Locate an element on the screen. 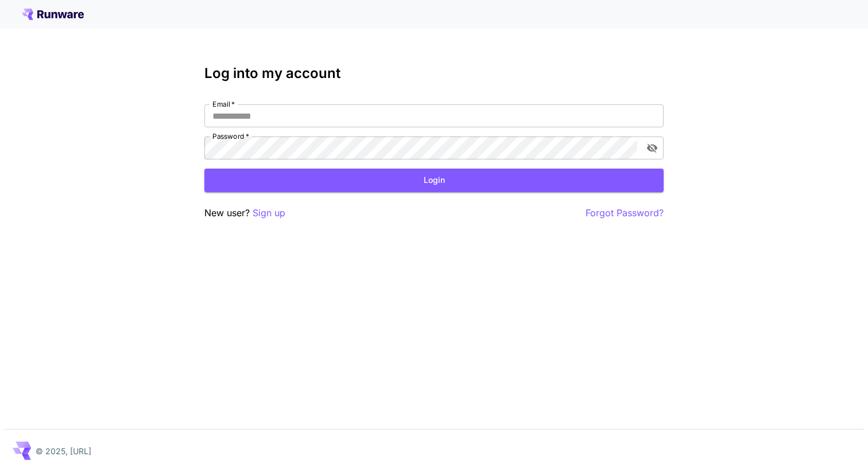  label: Email is located at coordinates (223, 104).